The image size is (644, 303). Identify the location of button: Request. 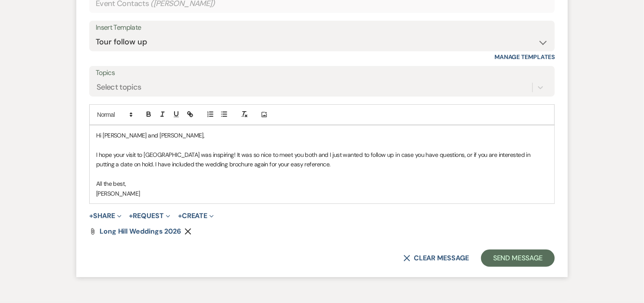
(149, 216).